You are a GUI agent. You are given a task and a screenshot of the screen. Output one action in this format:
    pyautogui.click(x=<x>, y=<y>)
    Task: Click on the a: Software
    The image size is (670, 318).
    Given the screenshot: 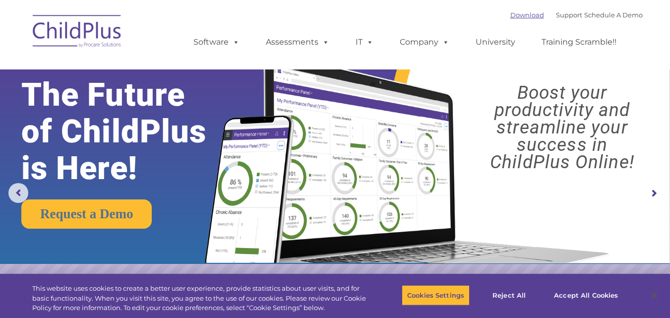 What is the action you would take?
    pyautogui.click(x=216, y=42)
    